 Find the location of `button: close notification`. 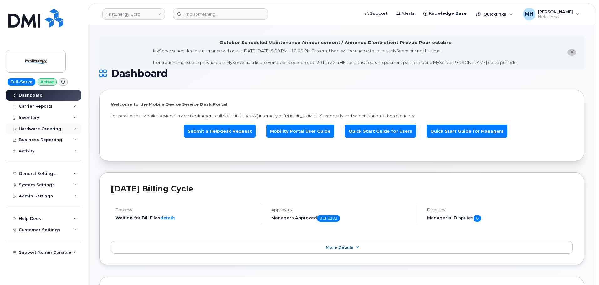

button: close notification is located at coordinates (572, 52).